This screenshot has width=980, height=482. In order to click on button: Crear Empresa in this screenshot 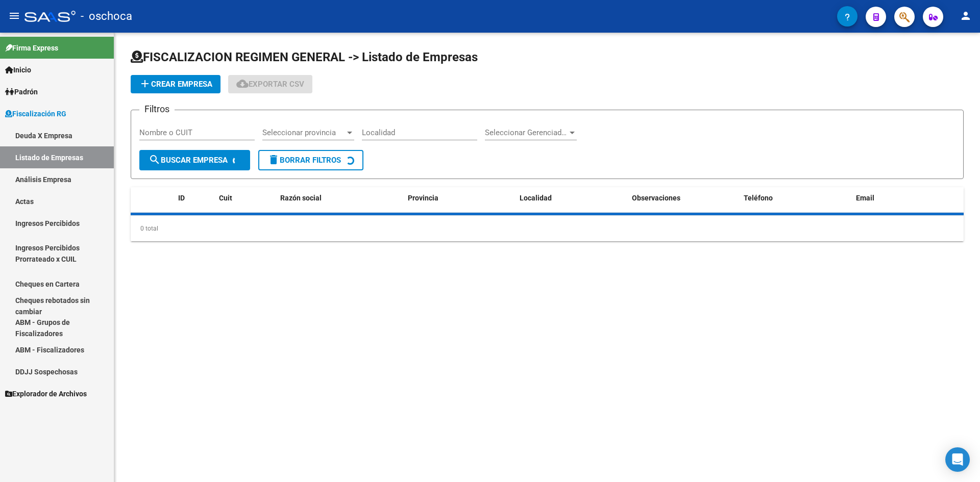, I will do `click(176, 85)`.